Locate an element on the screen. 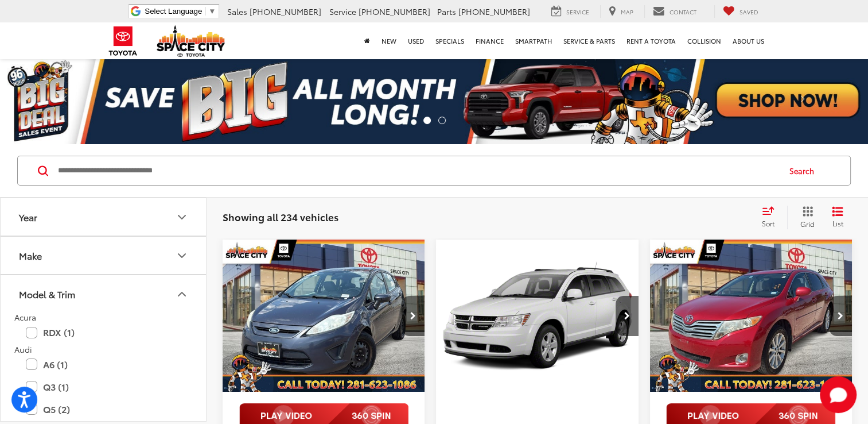  button: List View is located at coordinates (838, 217).